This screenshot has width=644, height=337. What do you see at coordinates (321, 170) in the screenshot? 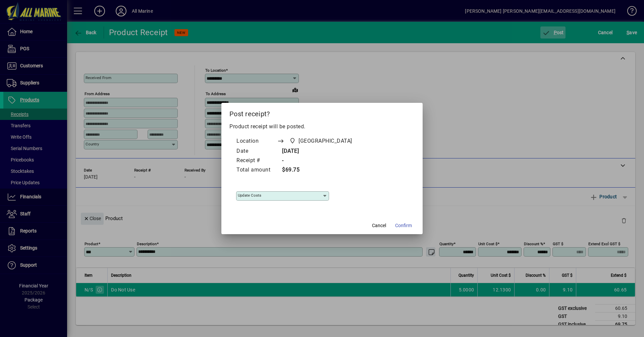
I see `td: $69.75` at bounding box center [321, 170].